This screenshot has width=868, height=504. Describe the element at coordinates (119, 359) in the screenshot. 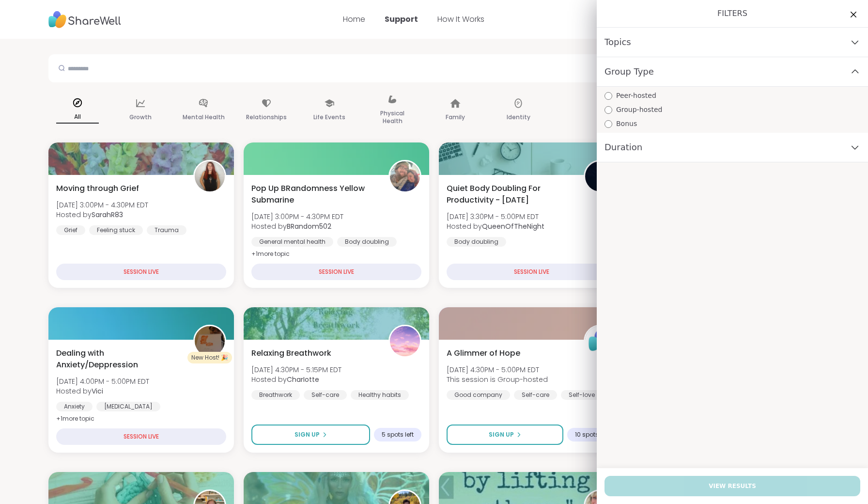

I see `span: Dealing with Anxiety/Deppression` at that location.